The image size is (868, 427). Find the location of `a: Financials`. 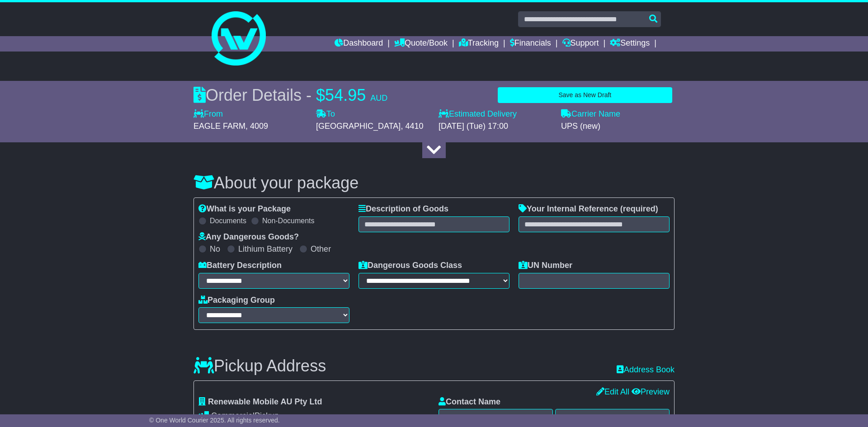

a: Financials is located at coordinates (530, 44).